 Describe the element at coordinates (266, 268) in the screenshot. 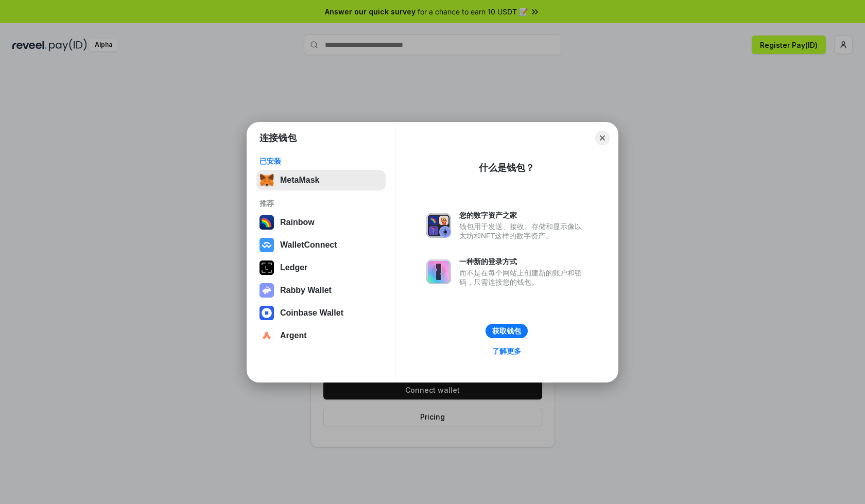

I see `img: svg+xml,%3Csvg%20xmlns%3D%22http%3A%2F%2Fwww.w3.org%2F2000%2Fsvg%22%20width%3D%2228%22%20height%3...` at that location.